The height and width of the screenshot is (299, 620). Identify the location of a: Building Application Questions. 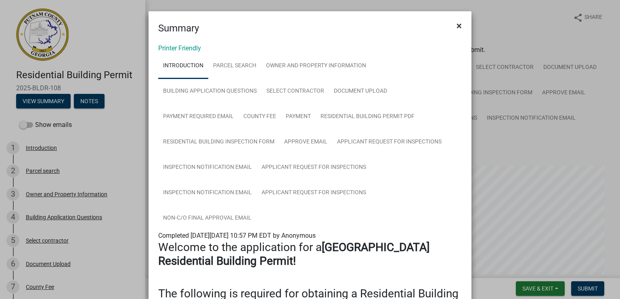
(210, 92).